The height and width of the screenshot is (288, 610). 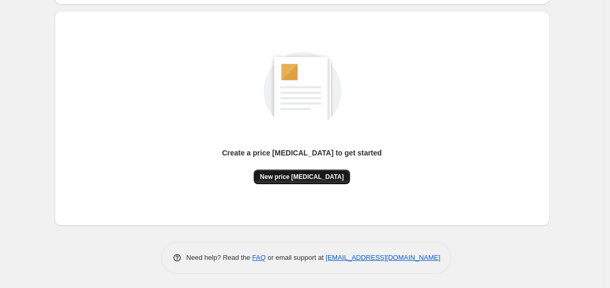 What do you see at coordinates (295, 257) in the screenshot?
I see `span: or email support at` at bounding box center [295, 257].